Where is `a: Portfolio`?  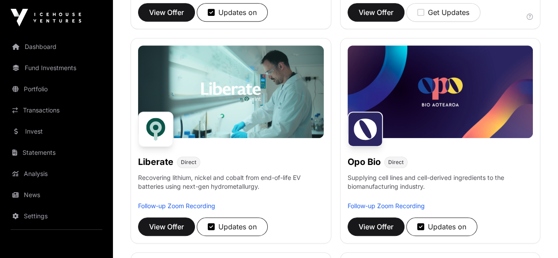 a: Portfolio is located at coordinates (56, 89).